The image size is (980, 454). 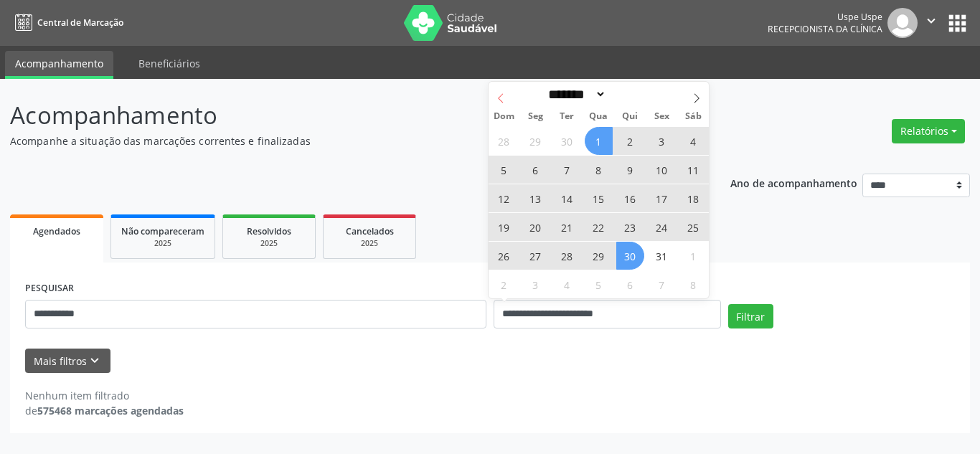 I want to click on div: Uspe Uspe, so click(x=825, y=17).